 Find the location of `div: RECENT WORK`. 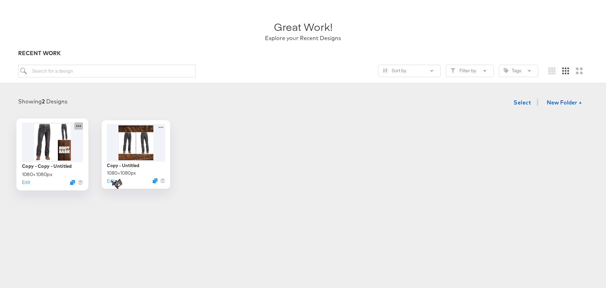

div: RECENT WORK is located at coordinates (303, 53).